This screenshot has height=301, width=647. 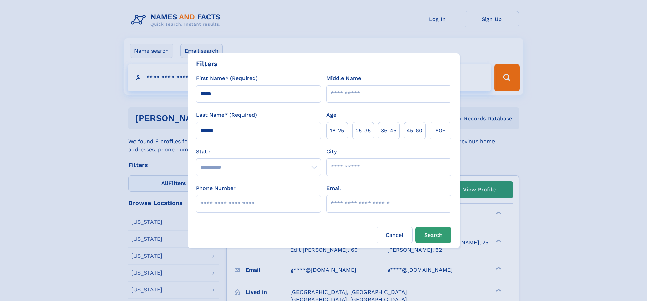 I want to click on label: State, so click(x=258, y=152).